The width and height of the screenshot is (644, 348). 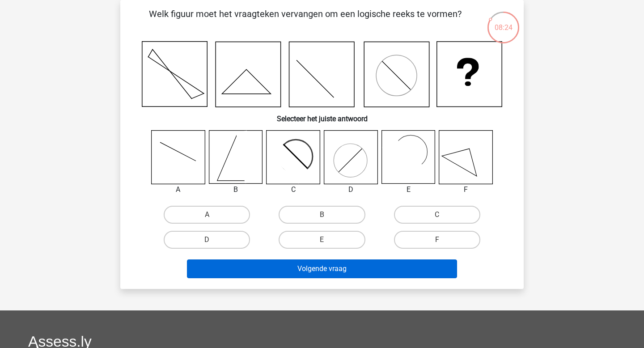 I want to click on div: A, so click(x=178, y=190).